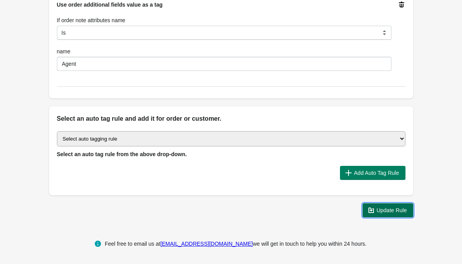 Image resolution: width=462 pixels, height=264 pixels. I want to click on button: Add Auto Tag Rule, so click(372, 173).